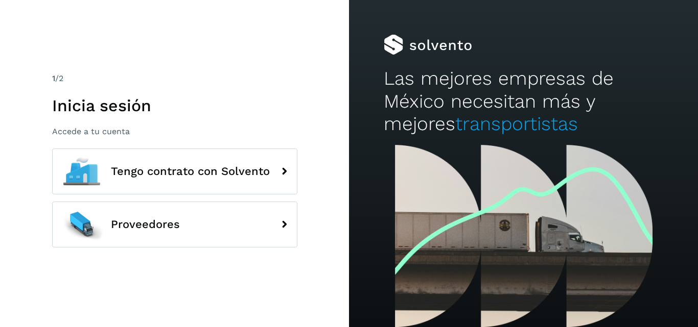 Image resolution: width=698 pixels, height=327 pixels. Describe the element at coordinates (175, 106) in the screenshot. I see `h1: Inicia sesión` at that location.